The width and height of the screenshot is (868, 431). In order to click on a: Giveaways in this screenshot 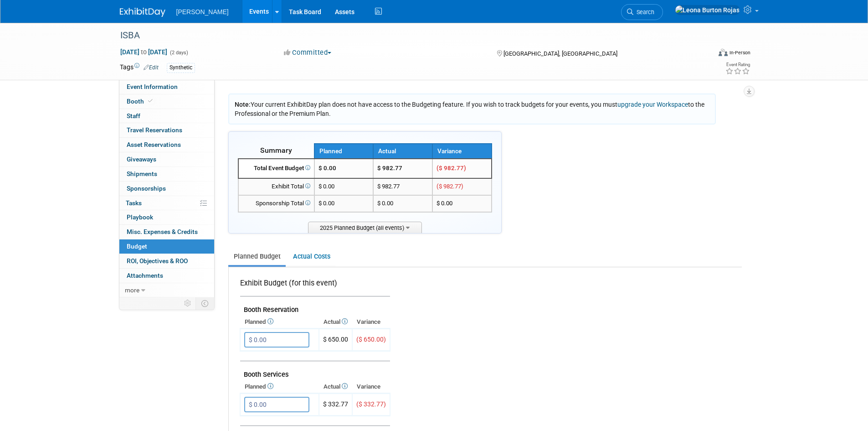, I will do `click(167, 159)`.